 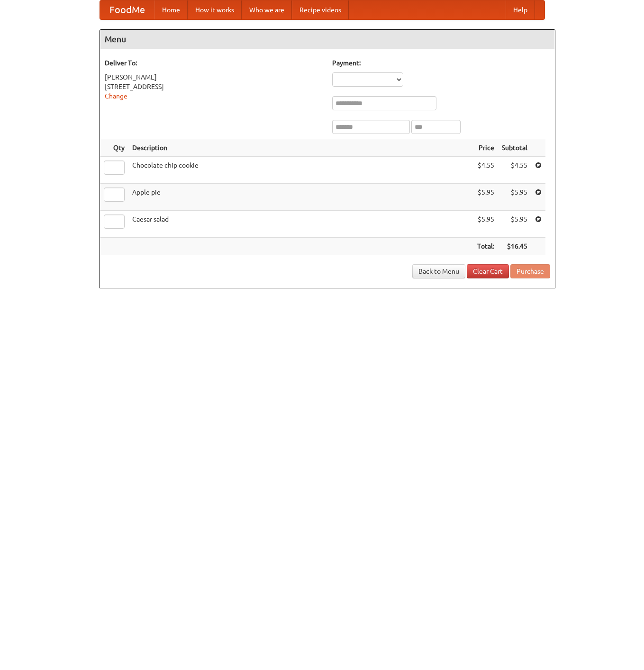 I want to click on button: Purchase, so click(x=531, y=271).